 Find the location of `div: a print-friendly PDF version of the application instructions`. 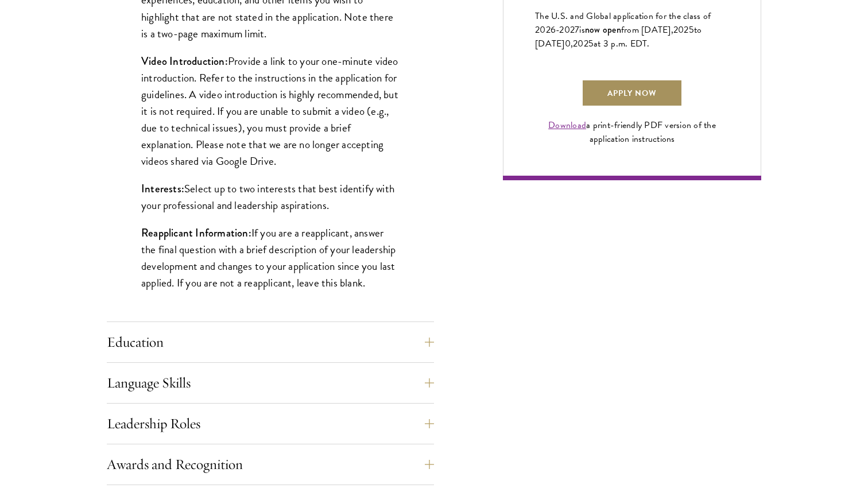

div: a print-friendly PDF version of the application instructions is located at coordinates (632, 132).